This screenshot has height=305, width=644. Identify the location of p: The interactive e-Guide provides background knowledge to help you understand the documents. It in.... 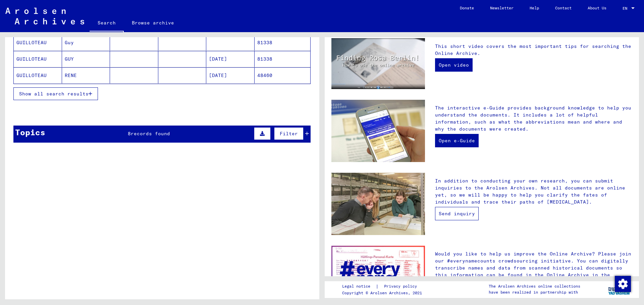
(533, 118).